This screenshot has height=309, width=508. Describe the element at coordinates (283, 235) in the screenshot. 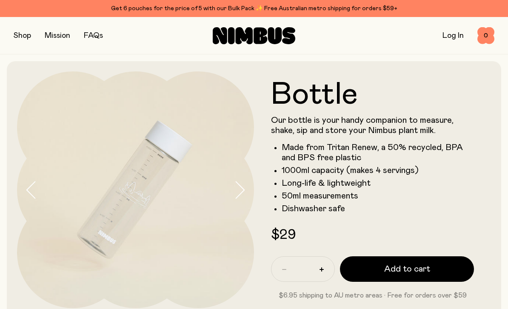

I see `span: $29` at that location.